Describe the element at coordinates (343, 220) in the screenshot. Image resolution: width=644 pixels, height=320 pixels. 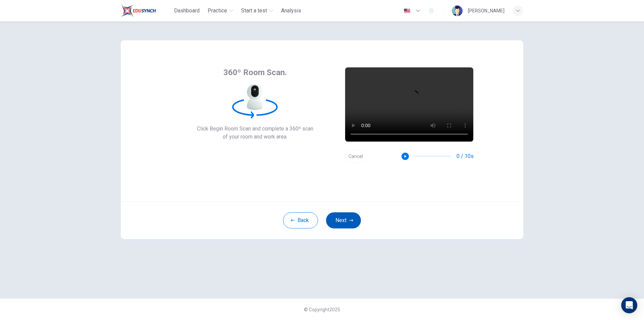
I see `button: Next` at that location.